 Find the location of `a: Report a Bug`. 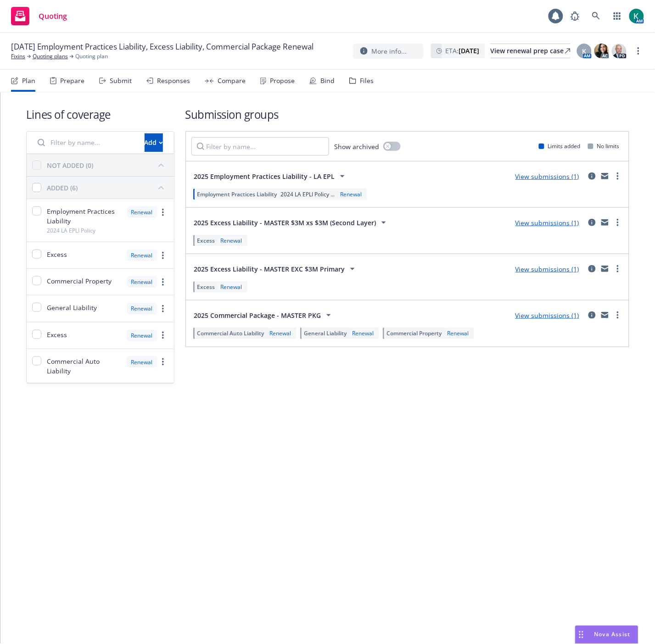

a: Report a Bug is located at coordinates (575, 17).